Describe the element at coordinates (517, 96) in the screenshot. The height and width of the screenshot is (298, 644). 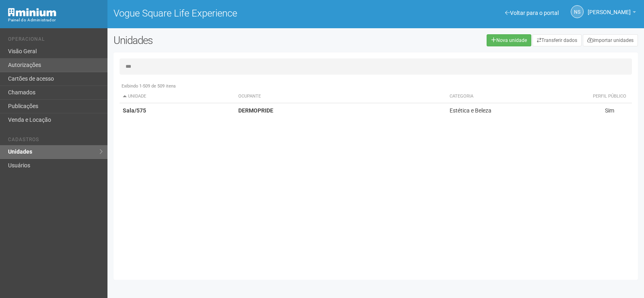
I see `th: Categoria: activate to sort column ascending` at that location.